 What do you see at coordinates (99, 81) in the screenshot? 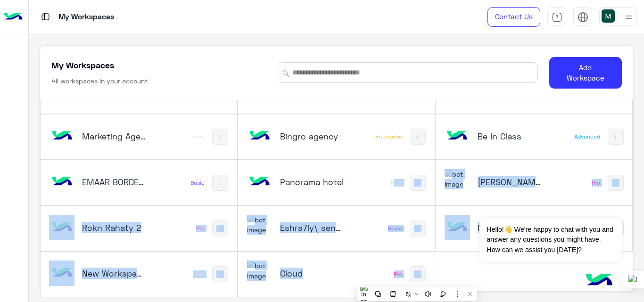
I see `h6: All workspaces in your account` at bounding box center [99, 81].